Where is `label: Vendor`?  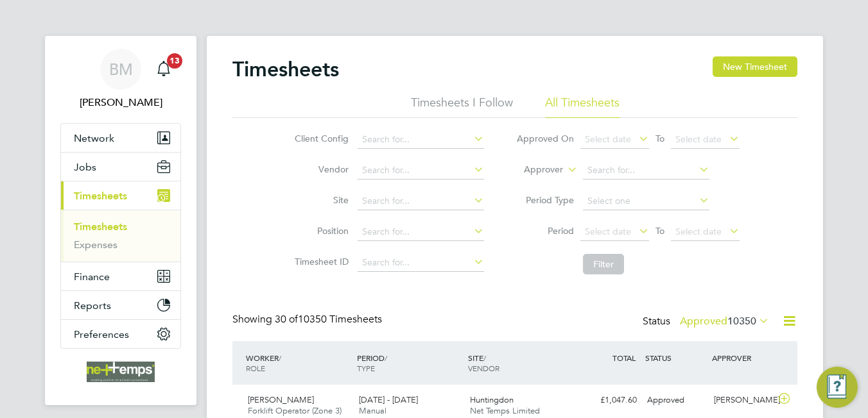
label: Vendor is located at coordinates (320, 169).